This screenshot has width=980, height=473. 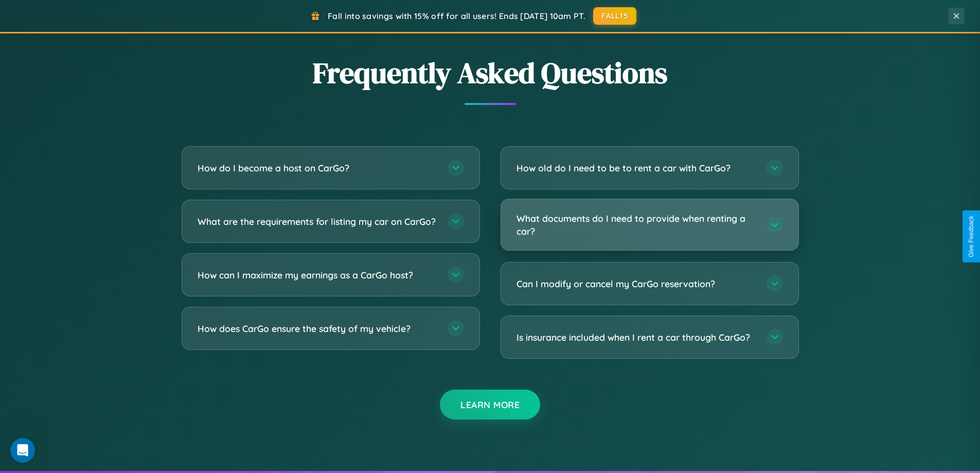 What do you see at coordinates (317, 275) in the screenshot?
I see `h3: How can I maximize my earnings as a CarGo host?` at bounding box center [317, 275].